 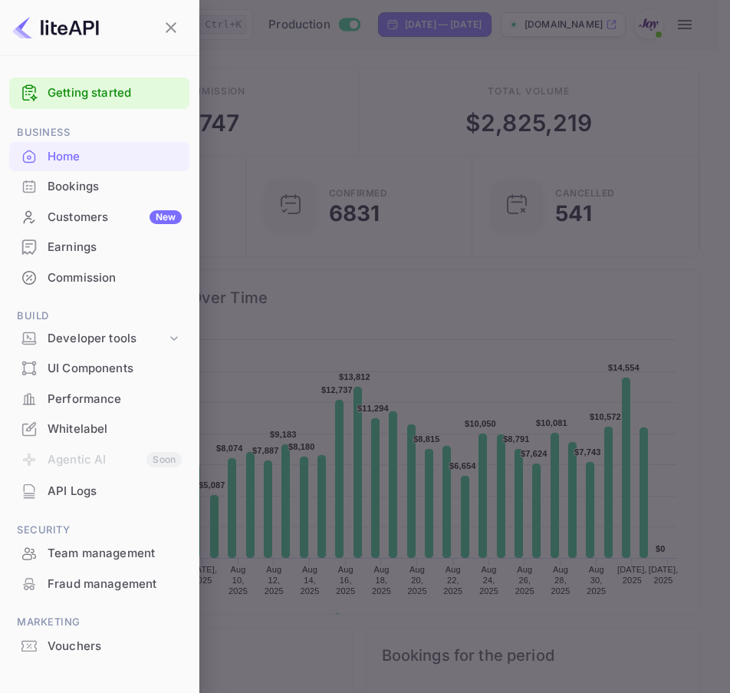 I want to click on a: Vouchers, so click(x=99, y=645).